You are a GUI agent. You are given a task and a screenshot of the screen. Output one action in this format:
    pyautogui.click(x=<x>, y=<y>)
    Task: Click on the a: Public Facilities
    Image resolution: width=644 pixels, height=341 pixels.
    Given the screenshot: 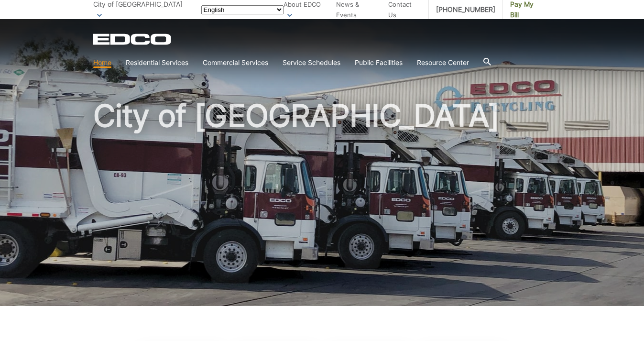 What is the action you would take?
    pyautogui.click(x=378, y=62)
    